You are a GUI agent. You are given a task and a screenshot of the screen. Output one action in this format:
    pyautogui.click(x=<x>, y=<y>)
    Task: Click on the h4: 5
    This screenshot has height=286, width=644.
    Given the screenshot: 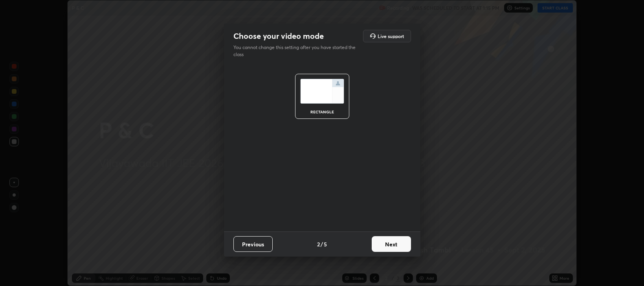 What is the action you would take?
    pyautogui.click(x=326, y=244)
    